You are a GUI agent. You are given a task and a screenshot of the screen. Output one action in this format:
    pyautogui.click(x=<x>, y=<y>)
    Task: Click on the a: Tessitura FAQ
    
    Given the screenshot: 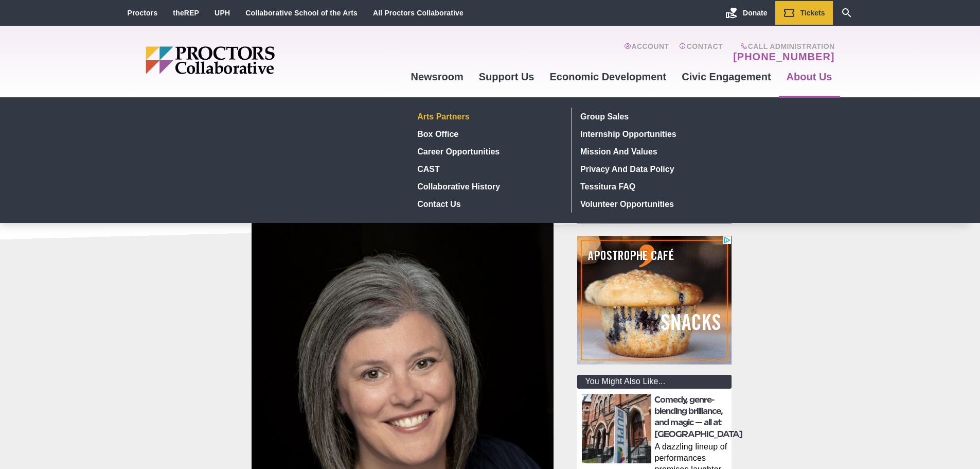 What is the action you would take?
    pyautogui.click(x=652, y=186)
    